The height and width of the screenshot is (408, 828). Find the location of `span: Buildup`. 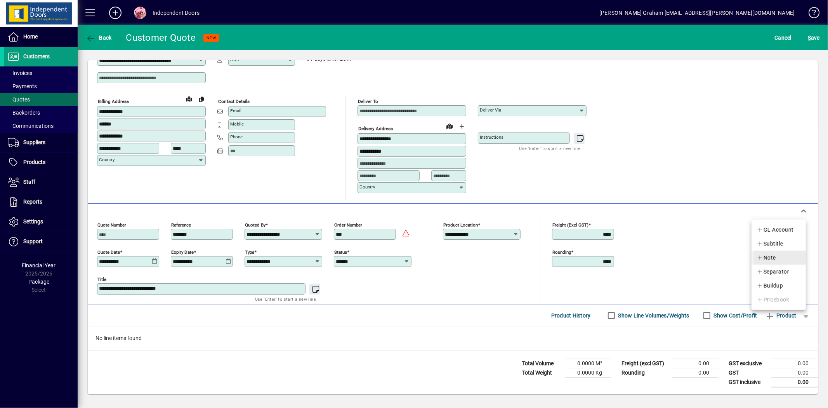

span: Buildup is located at coordinates (770, 285).